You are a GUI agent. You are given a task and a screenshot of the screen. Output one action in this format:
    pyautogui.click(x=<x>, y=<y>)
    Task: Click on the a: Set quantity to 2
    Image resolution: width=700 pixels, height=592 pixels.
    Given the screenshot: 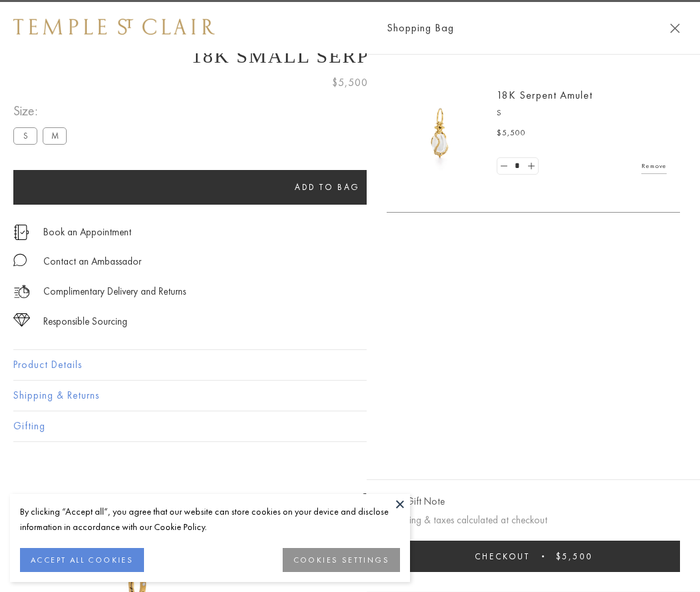 What is the action you would take?
    pyautogui.click(x=530, y=166)
    